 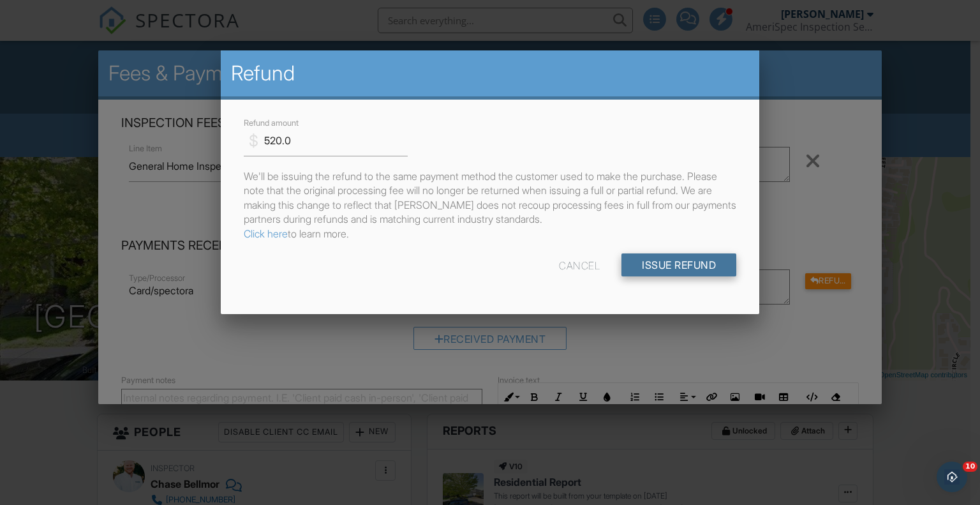 I want to click on label: Refund amount, so click(x=271, y=124).